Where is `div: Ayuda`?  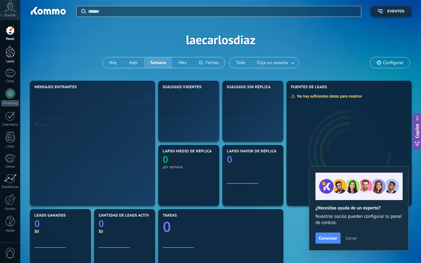
div: Ayuda is located at coordinates (10, 230).